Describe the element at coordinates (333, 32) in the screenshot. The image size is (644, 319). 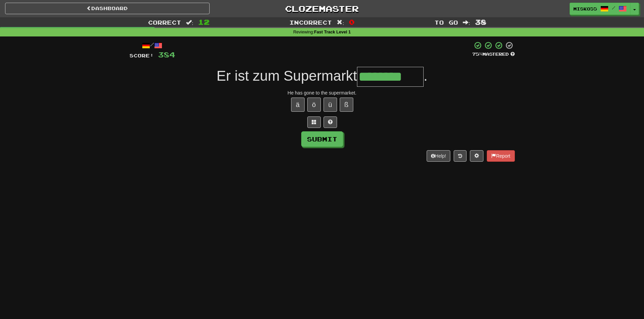
I see `strong: Fast Track Level 1` at that location.